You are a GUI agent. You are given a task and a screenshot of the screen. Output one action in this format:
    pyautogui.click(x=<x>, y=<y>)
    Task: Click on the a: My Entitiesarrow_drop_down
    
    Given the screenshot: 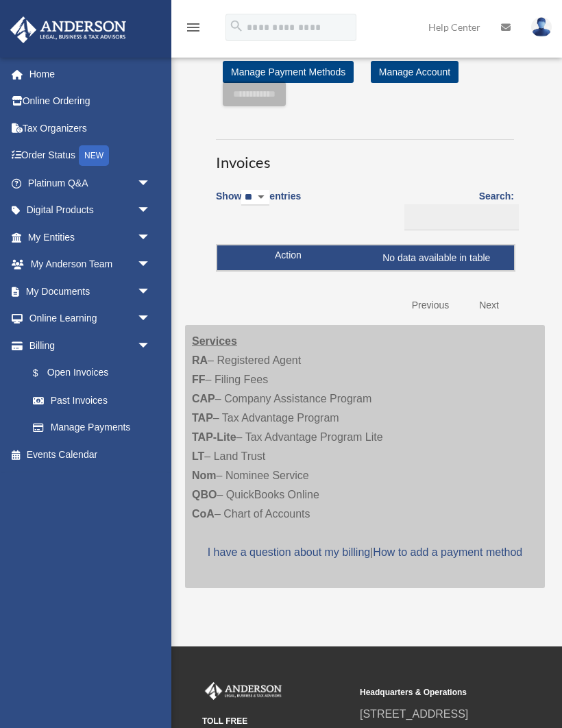 What is the action you would take?
    pyautogui.click(x=90, y=238)
    